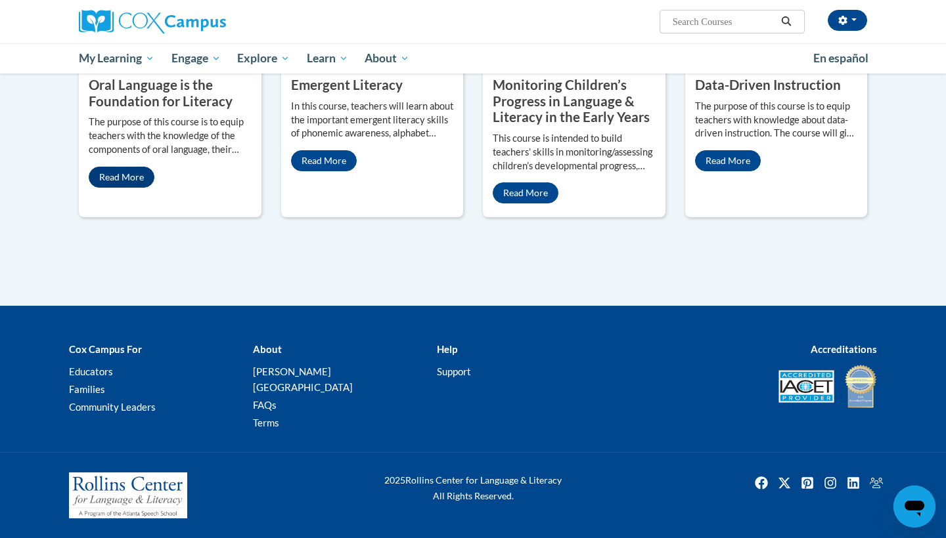 This screenshot has width=946, height=538. I want to click on a: En español, so click(840, 58).